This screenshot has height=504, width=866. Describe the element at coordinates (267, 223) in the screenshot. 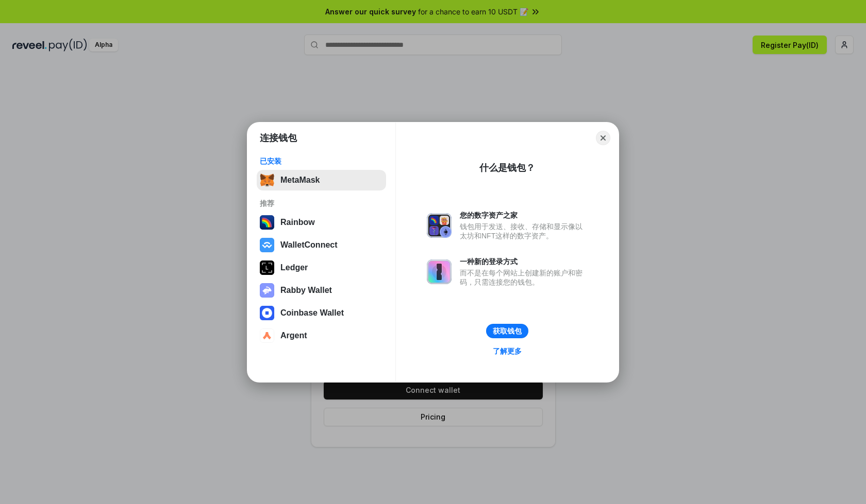

I see `img: svg+xml,%3Csvg%20width%3D%22120%22%20height%3D%22120%22%20viewBox%3D%220%200%20120%20120%22%20fil...` at that location.